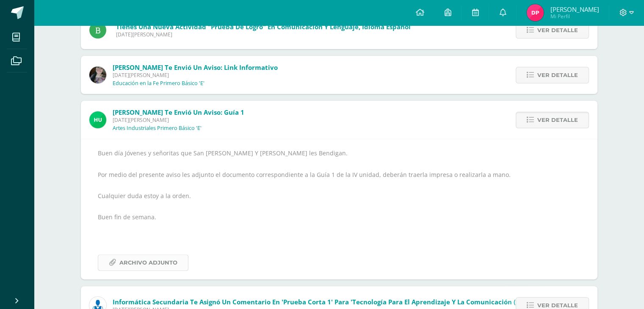  What do you see at coordinates (264, 27) in the screenshot?
I see `span: Tienes una nueva actividad "Prueba de logro" En Comunicación y Lenguaje, Idioma Español` at bounding box center [264, 27].